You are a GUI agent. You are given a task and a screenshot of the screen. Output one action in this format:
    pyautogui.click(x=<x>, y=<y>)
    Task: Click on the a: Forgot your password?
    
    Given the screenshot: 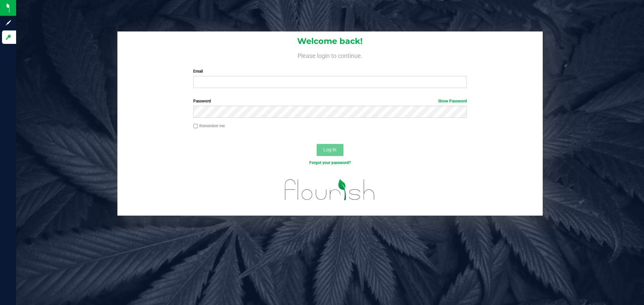 What is the action you would take?
    pyautogui.click(x=330, y=163)
    